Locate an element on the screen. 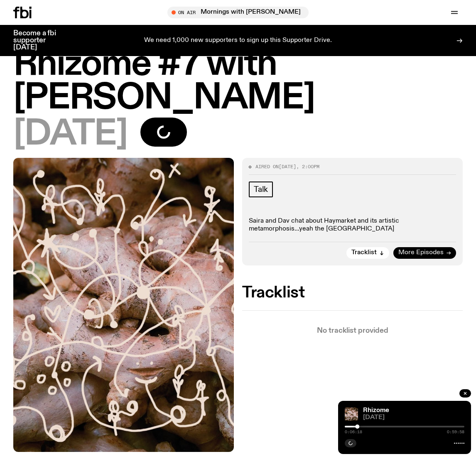 The height and width of the screenshot is (459, 476). a: Rhizome is located at coordinates (376, 411).